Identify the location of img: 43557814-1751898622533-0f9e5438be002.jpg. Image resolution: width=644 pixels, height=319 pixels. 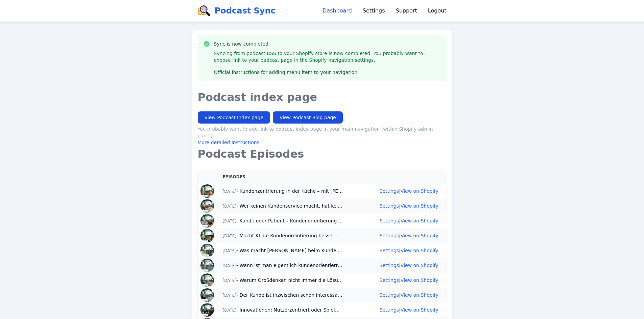
(207, 295).